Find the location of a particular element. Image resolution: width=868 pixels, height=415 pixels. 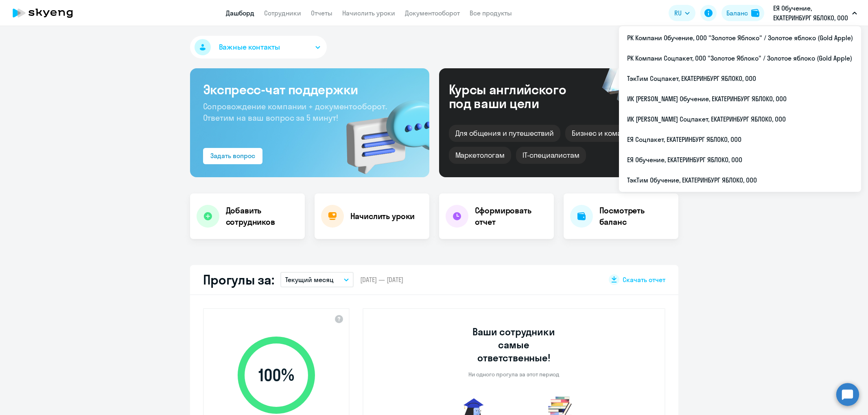

a: Балансbalance is located at coordinates (742, 13).